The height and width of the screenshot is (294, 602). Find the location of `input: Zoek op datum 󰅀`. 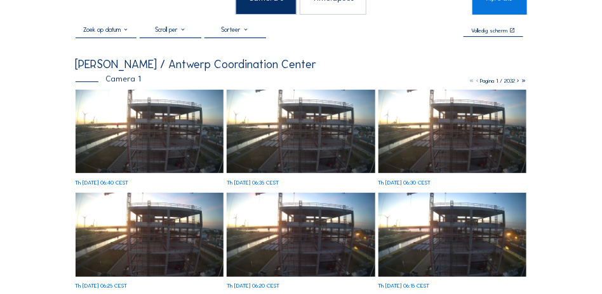

input: Zoek op datum 󰅀 is located at coordinates (106, 30).